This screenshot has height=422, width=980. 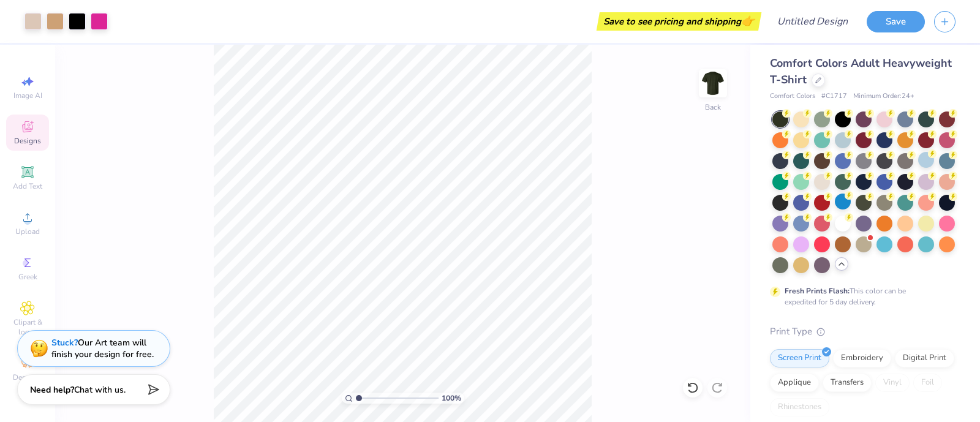 I want to click on div: Transfers, so click(x=847, y=383).